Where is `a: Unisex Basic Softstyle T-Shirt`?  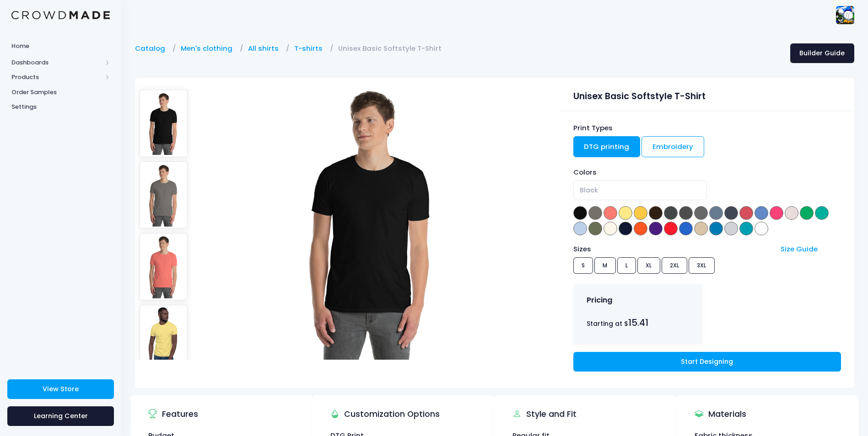 a: Unisex Basic Softstyle T-Shirt is located at coordinates (392, 49).